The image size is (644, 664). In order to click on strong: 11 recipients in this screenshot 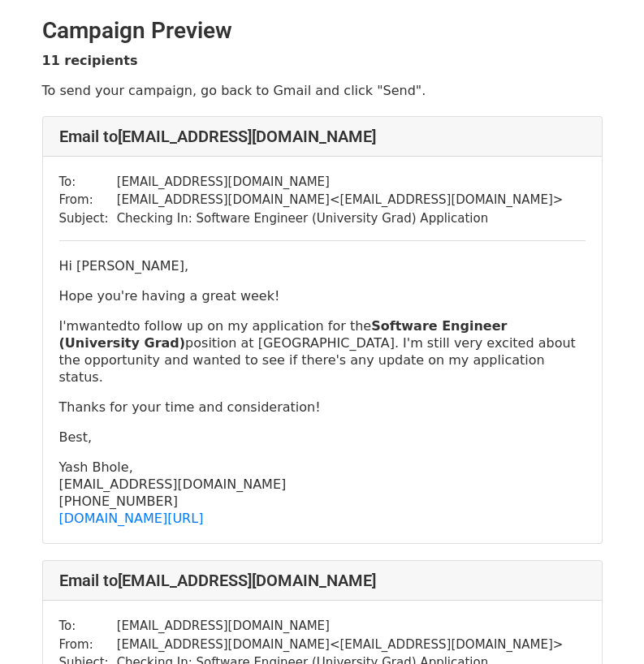, I will do `click(90, 60)`.